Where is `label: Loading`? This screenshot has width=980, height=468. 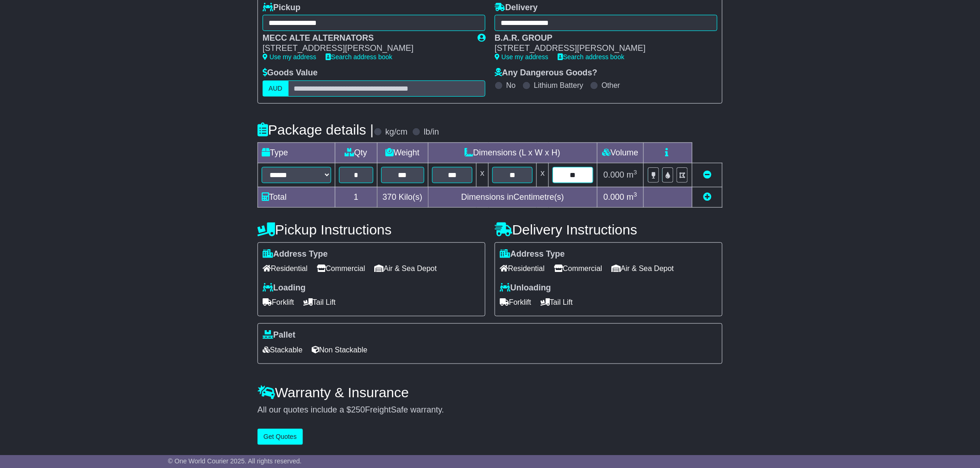 label: Loading is located at coordinates (284, 288).